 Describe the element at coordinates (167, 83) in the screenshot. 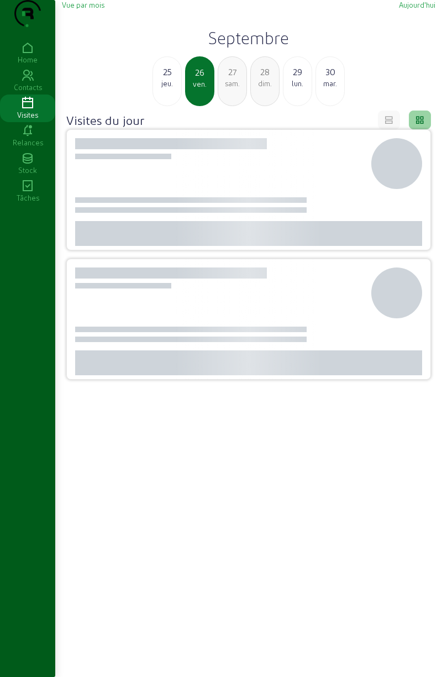

I see `div: jeu.` at that location.